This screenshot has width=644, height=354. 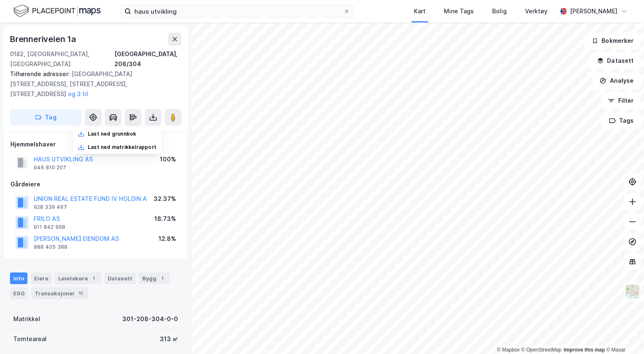 What do you see at coordinates (499, 11) in the screenshot?
I see `div: Bolig` at bounding box center [499, 11].